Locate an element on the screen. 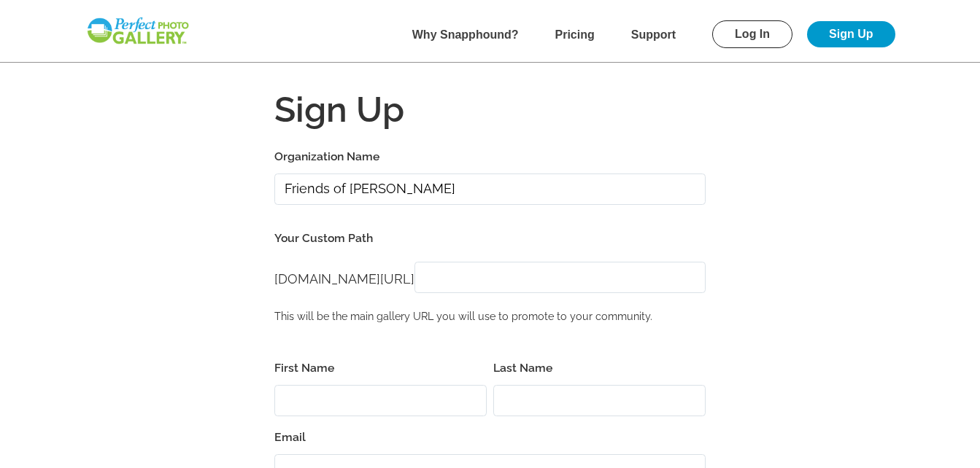 This screenshot has height=468, width=980. a: Why Snapphound? is located at coordinates (466, 34).